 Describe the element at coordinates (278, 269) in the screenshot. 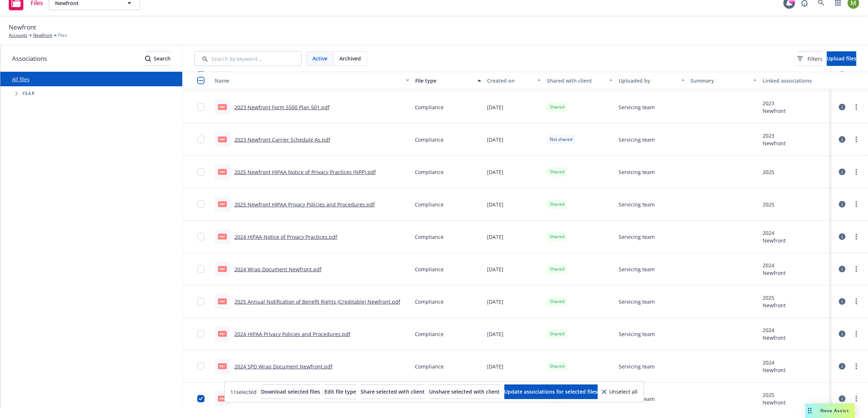

I see `a: 2024 Wrap Document Newfront.pdf` at that location.